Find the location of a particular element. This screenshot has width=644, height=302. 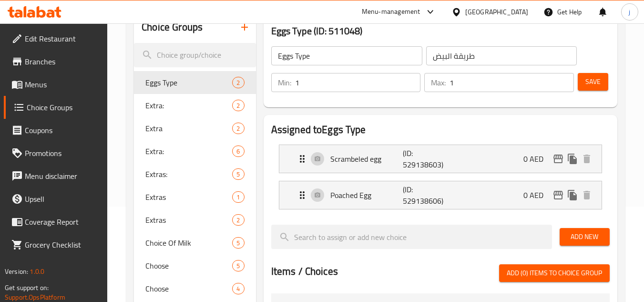

span: 6 is located at coordinates (238, 151).